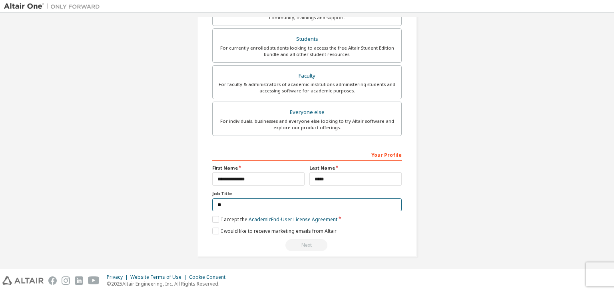 This screenshot has height=292, width=614. Describe the element at coordinates (54, 6) in the screenshot. I see `img: Altair One` at that location.